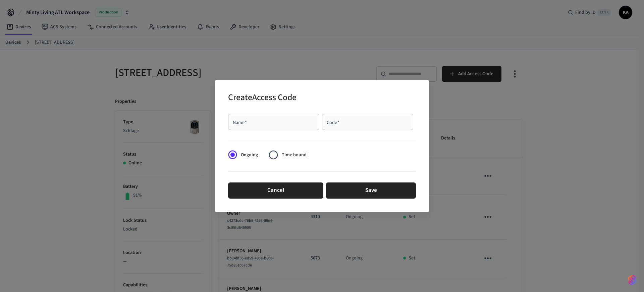 Image resolution: width=644 pixels, height=292 pixels. What do you see at coordinates (294, 154) in the screenshot?
I see `span: Time bound` at bounding box center [294, 154].